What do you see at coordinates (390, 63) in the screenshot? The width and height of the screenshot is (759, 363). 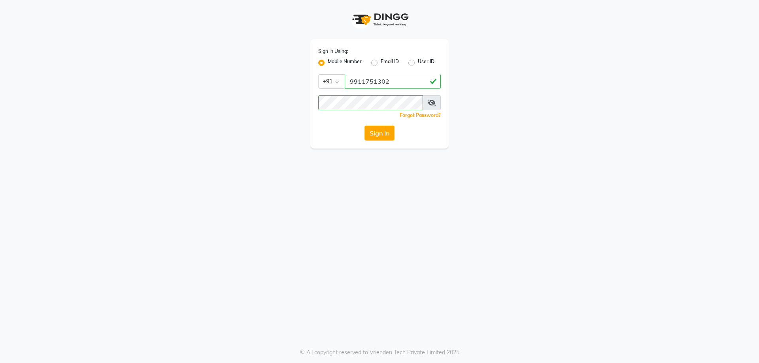 I see `label: Email ID` at bounding box center [390, 63].